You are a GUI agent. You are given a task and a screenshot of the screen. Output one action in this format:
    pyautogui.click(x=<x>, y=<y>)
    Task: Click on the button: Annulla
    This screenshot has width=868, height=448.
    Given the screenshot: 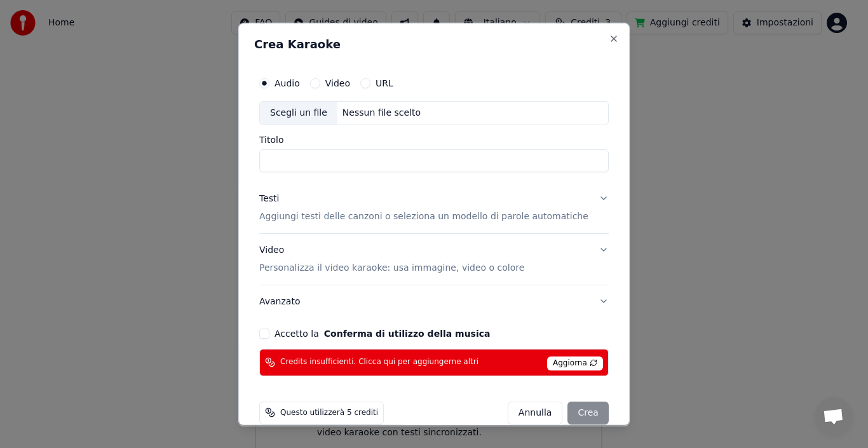 What is the action you would take?
    pyautogui.click(x=535, y=413)
    